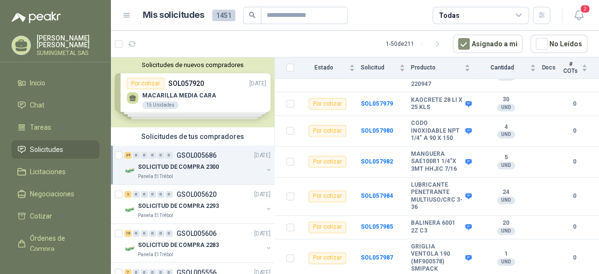 The height and width of the screenshot is (274, 599). What do you see at coordinates (506, 193) in the screenshot?
I see `b: 24` at bounding box center [506, 193].